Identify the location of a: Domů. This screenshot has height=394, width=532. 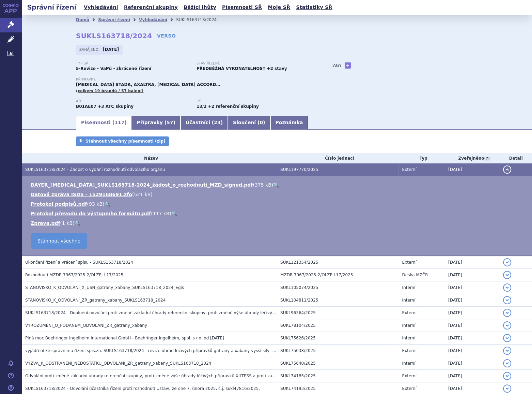
(82, 20).